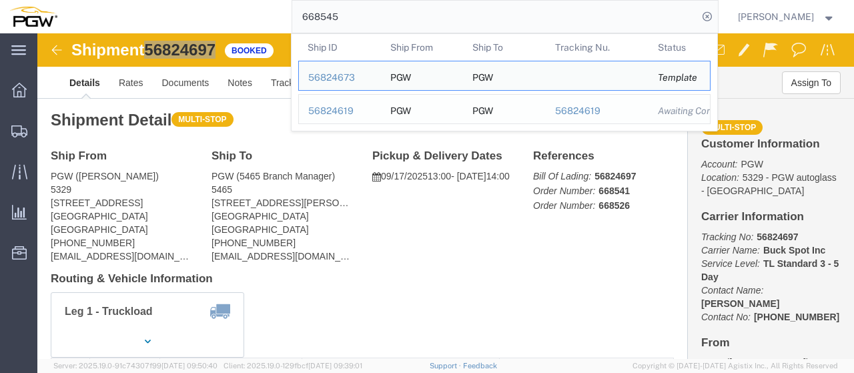  What do you see at coordinates (776, 17) in the screenshot?
I see `span: Phillip Thornton` at bounding box center [776, 17].